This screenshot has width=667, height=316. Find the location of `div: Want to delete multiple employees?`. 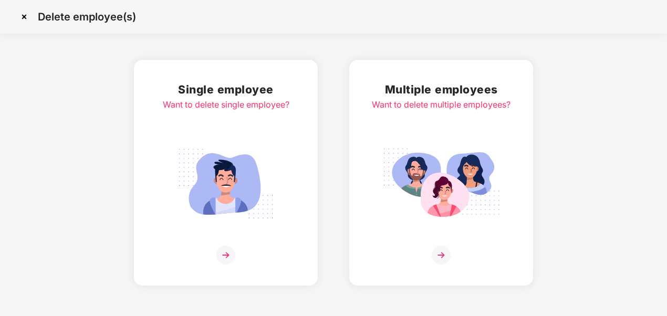

div: Want to delete multiple employees? is located at coordinates (441, 104).